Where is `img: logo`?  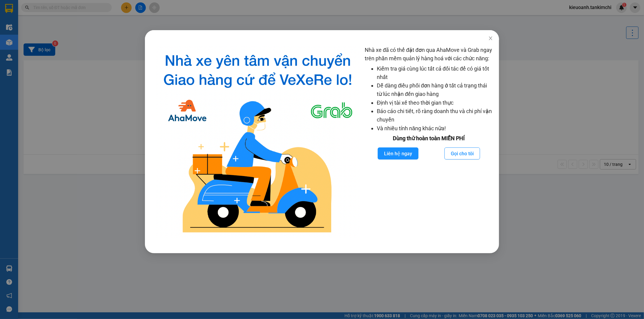 img: logo is located at coordinates (258, 142).